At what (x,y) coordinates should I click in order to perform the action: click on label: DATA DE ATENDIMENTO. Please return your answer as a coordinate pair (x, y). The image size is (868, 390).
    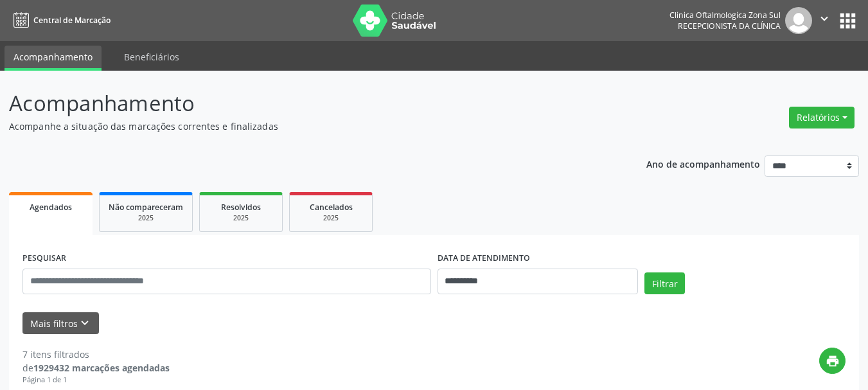
    Looking at the image, I should click on (484, 258).